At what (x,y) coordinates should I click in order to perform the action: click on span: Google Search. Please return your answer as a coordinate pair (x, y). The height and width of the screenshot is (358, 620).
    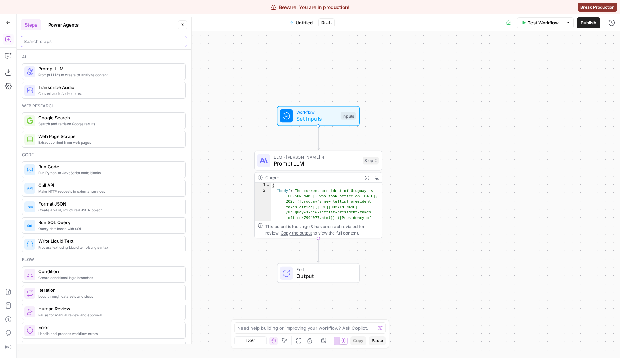
    Looking at the image, I should click on (109, 118).